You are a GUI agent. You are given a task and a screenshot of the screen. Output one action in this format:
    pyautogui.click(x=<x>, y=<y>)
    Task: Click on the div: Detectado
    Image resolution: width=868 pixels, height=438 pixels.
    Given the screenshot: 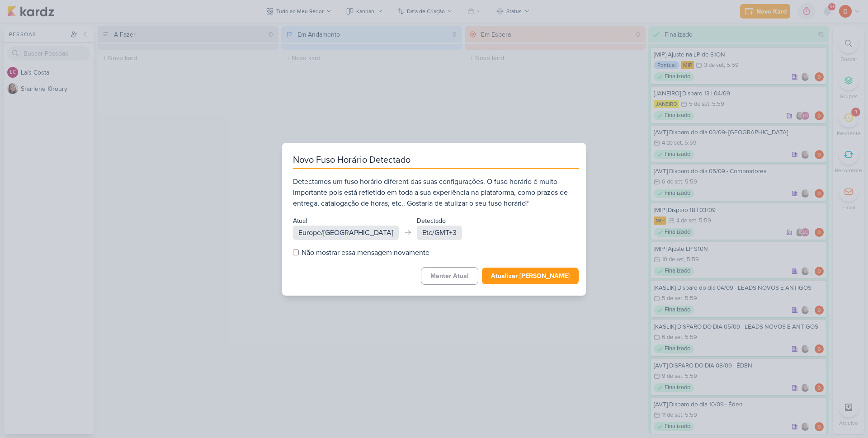 What is the action you would take?
    pyautogui.click(x=439, y=221)
    